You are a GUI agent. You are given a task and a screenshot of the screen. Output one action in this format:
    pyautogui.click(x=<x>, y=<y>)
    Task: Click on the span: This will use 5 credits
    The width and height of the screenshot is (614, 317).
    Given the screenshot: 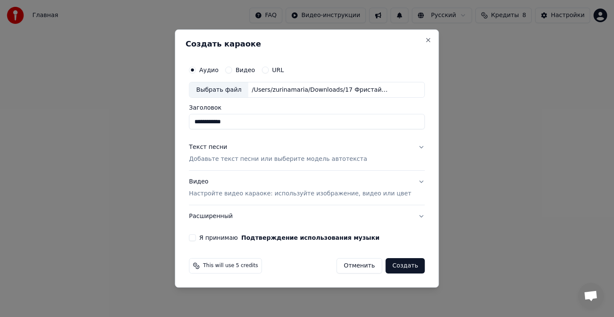 What is the action you would take?
    pyautogui.click(x=230, y=266)
    